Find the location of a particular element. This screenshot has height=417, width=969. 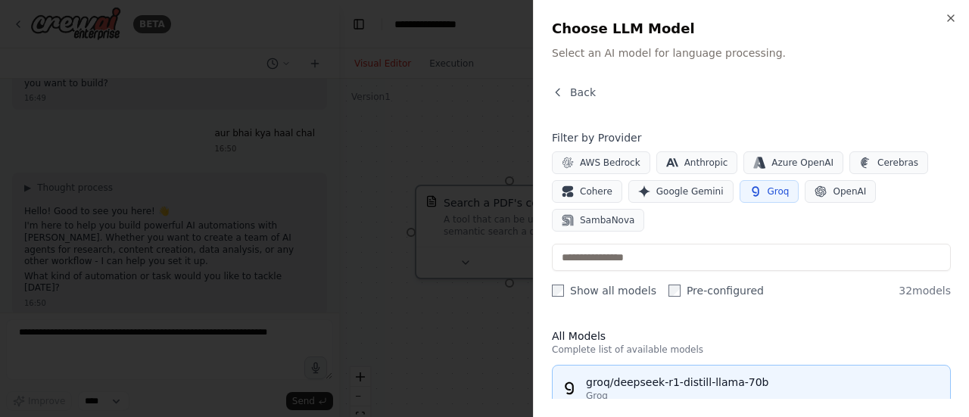

span: SambaNova is located at coordinates (607, 220).